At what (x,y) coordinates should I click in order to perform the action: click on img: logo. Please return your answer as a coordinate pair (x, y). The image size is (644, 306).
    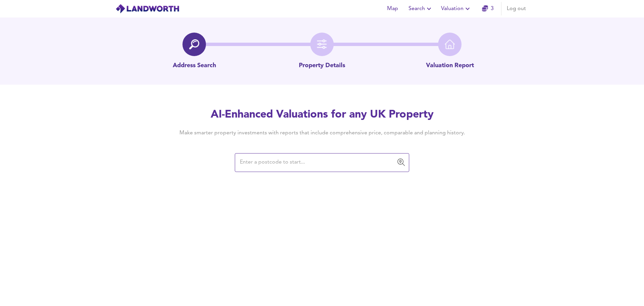
    Looking at the image, I should click on (147, 9).